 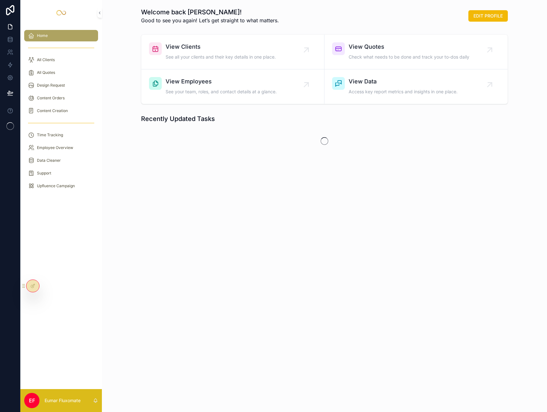 What do you see at coordinates (488, 16) in the screenshot?
I see `button: EDIT PROFILE` at bounding box center [488, 16].